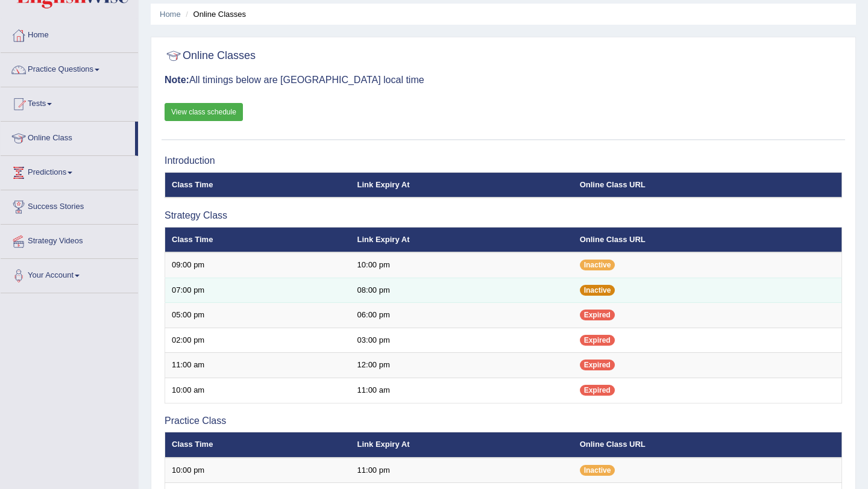 This screenshot has height=489, width=868. Describe the element at coordinates (462, 471) in the screenshot. I see `td: 11:00 pm` at that location.